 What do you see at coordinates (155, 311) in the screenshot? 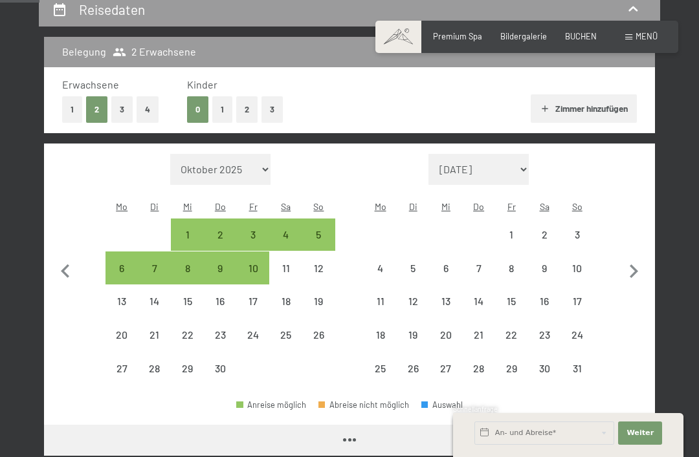
I see `div: 14` at bounding box center [155, 311].